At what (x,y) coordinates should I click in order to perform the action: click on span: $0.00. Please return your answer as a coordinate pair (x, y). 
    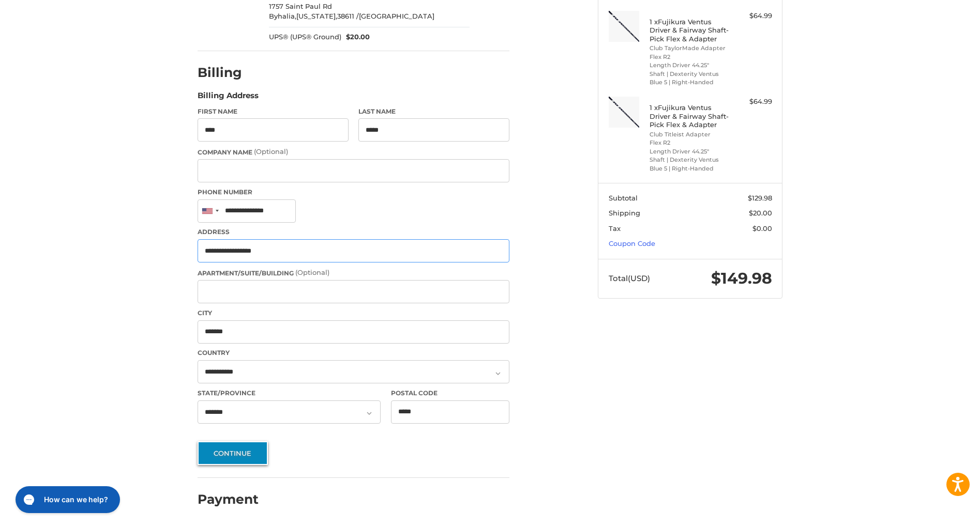
    Looking at the image, I should click on (762, 228).